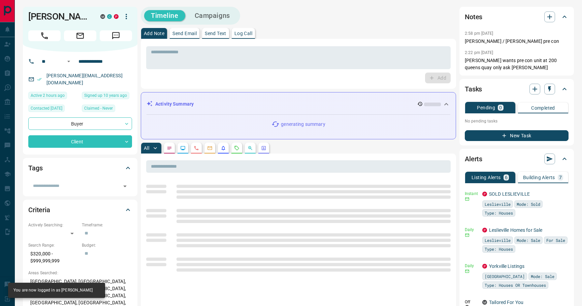  I want to click on h2: Tags, so click(35, 168).